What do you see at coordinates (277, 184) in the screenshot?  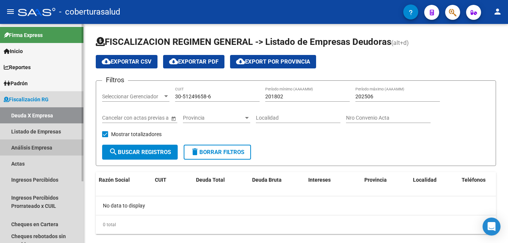 I see `datatable-header-cell: Deuda Bruta` at bounding box center [277, 184].